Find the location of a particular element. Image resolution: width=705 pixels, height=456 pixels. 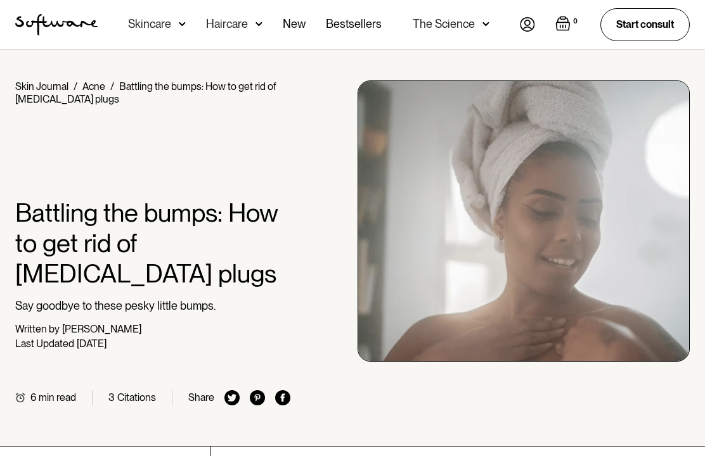

img: pinterest icon is located at coordinates (257, 398).